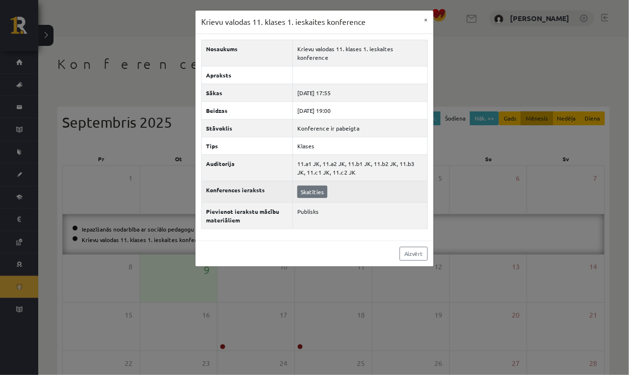 The height and width of the screenshot is (375, 629). I want to click on th: Apraksts, so click(247, 75).